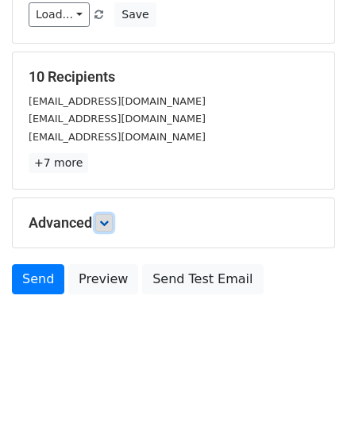 Image resolution: width=347 pixels, height=426 pixels. I want to click on a: Send, so click(38, 279).